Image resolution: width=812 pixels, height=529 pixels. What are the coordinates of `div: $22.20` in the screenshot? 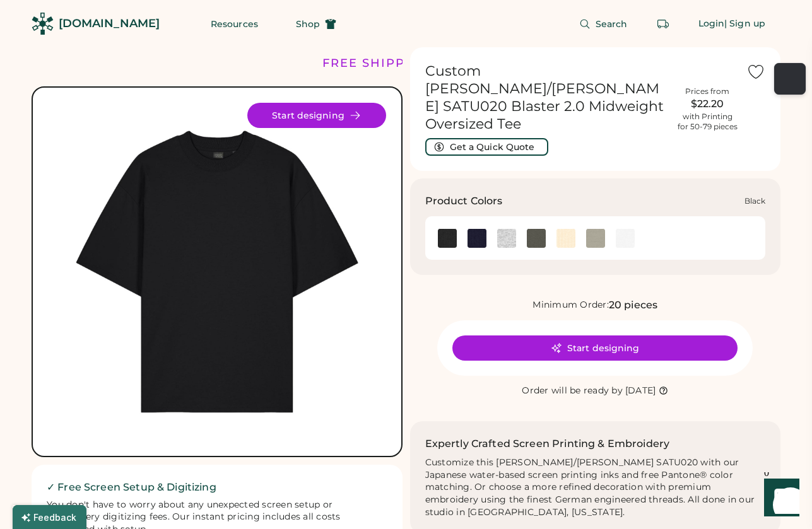 It's located at (708, 104).